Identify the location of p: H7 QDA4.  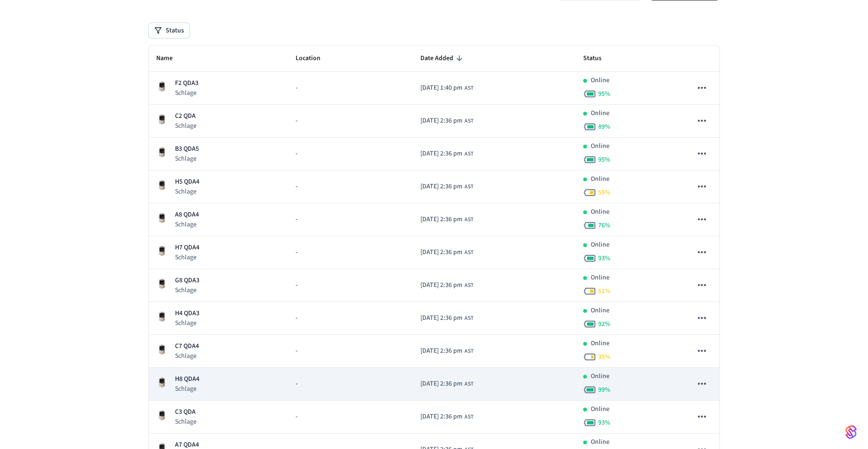
(187, 248).